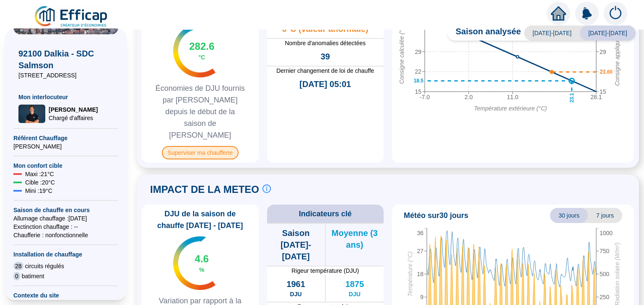  I want to click on tspan: 11.0, so click(512, 97).